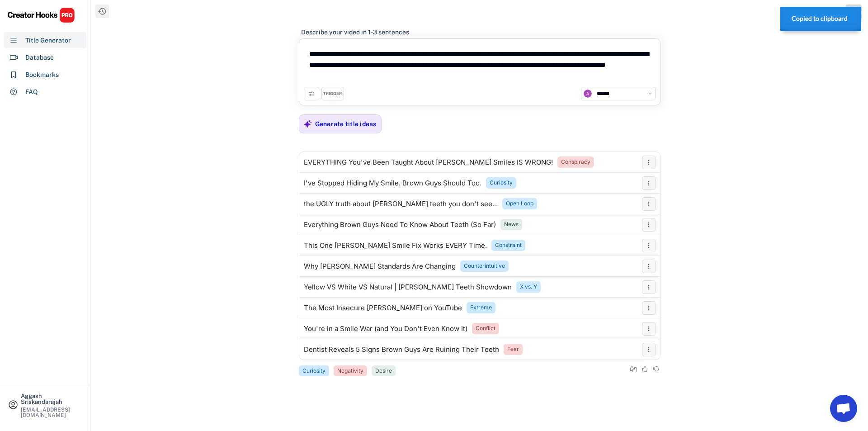 The height and width of the screenshot is (431, 868). What do you see at coordinates (484, 266) in the screenshot?
I see `div: Counterintuitive` at bounding box center [484, 266].